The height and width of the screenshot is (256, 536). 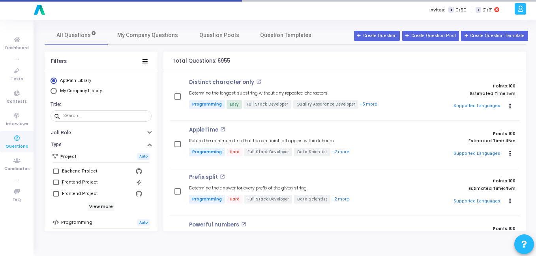 I want to click on h4: Total Questions: 6955, so click(x=201, y=61).